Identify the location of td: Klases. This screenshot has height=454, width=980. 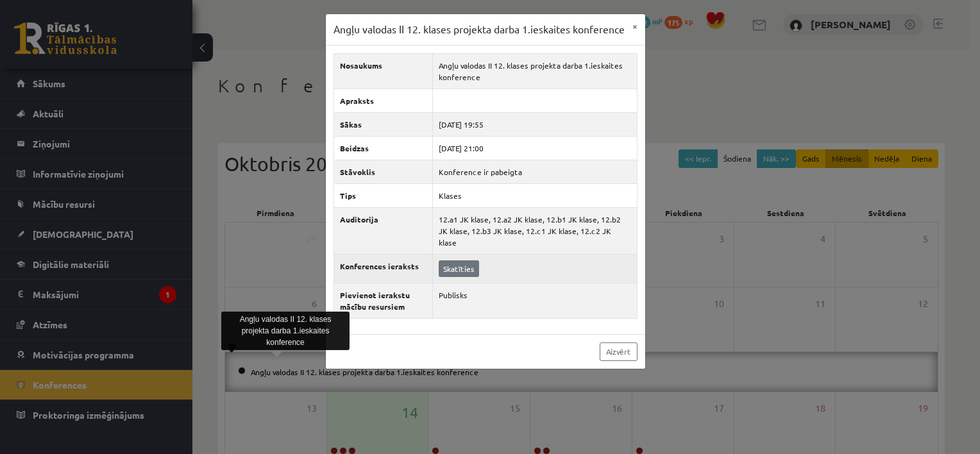
(534, 195).